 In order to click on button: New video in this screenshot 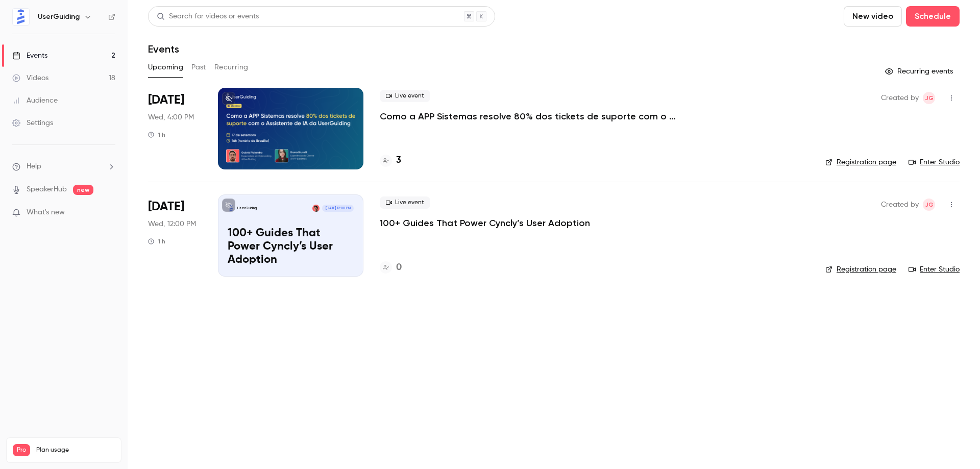, I will do `click(873, 17)`.